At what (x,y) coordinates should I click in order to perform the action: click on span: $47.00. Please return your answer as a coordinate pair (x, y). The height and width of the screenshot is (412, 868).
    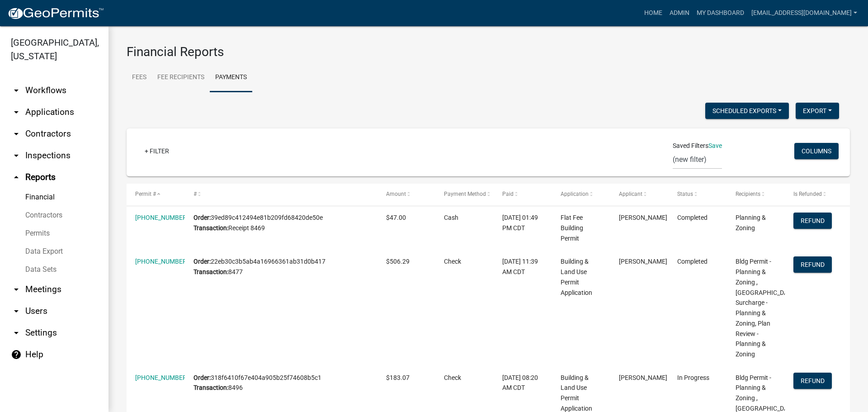
    Looking at the image, I should click on (396, 218).